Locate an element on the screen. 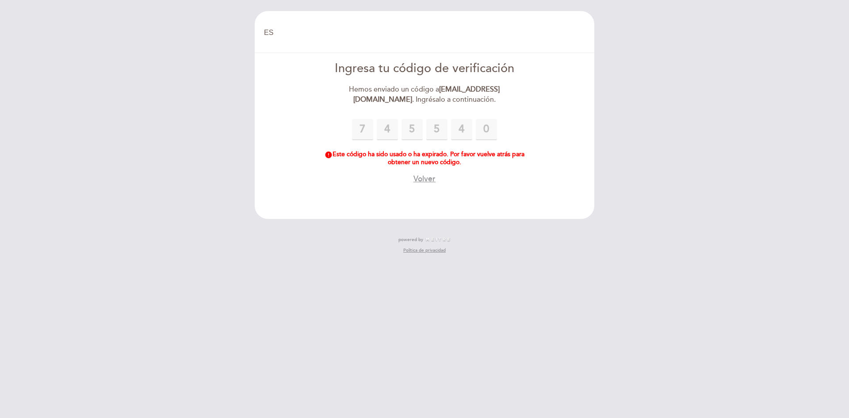 The image size is (849, 418). button: Volver is located at coordinates (425, 179).